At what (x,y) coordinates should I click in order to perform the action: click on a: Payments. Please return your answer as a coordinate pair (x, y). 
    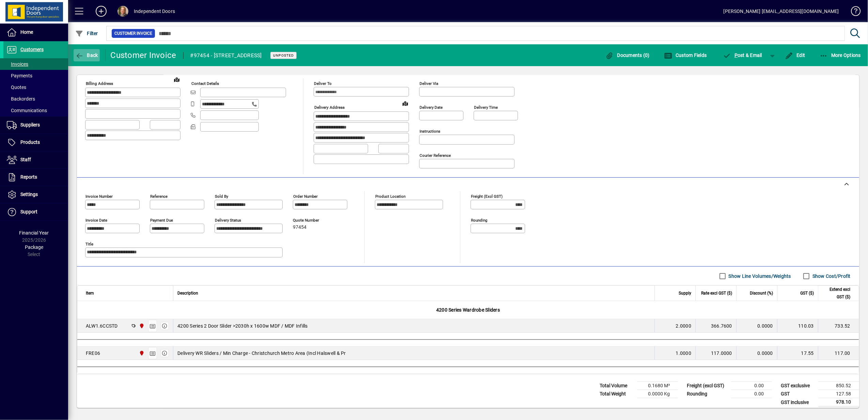
    Looking at the image, I should click on (36, 75).